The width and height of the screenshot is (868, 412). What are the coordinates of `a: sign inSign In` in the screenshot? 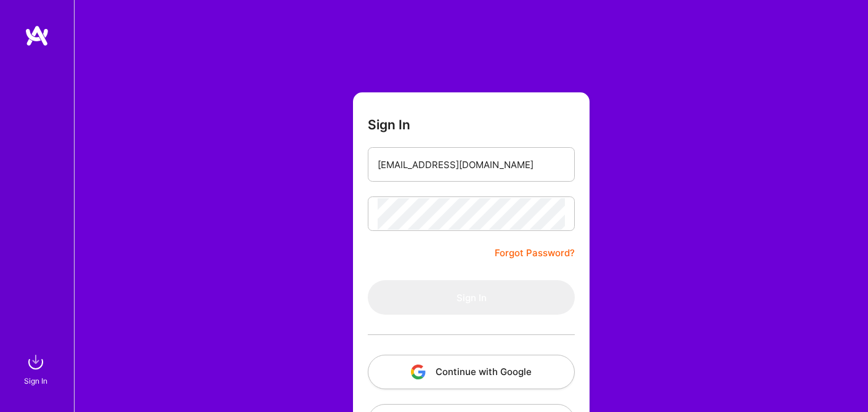 It's located at (37, 368).